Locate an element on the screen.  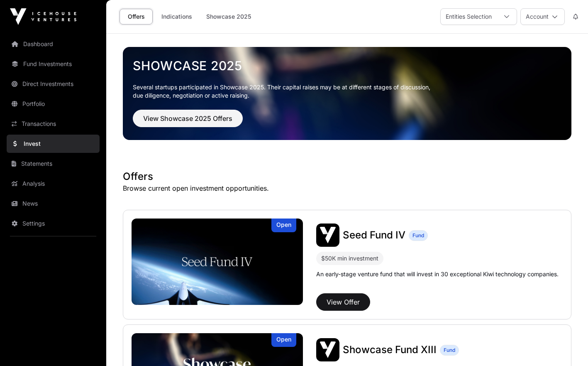
img: Showcase Fund XIII is located at coordinates (328, 349).